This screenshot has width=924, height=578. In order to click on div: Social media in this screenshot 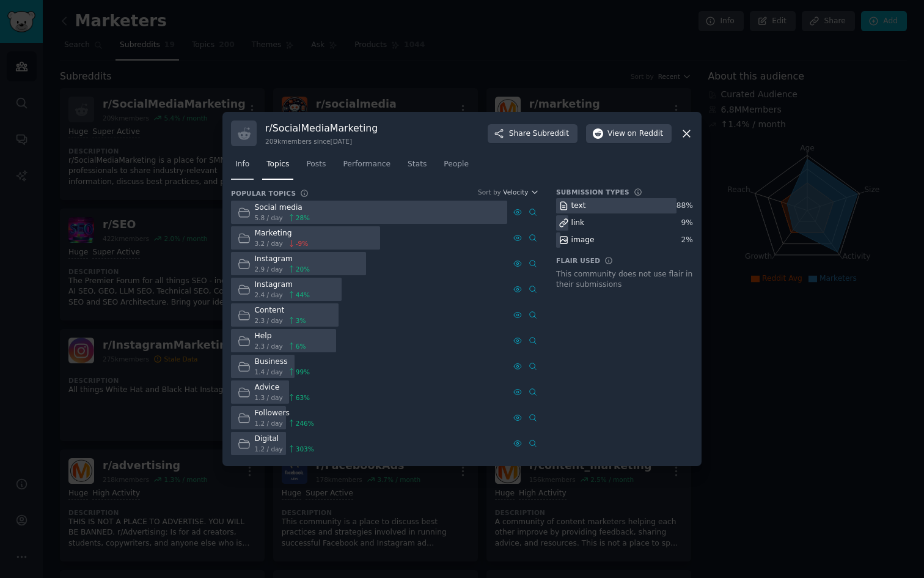, I will do `click(283, 208)`.